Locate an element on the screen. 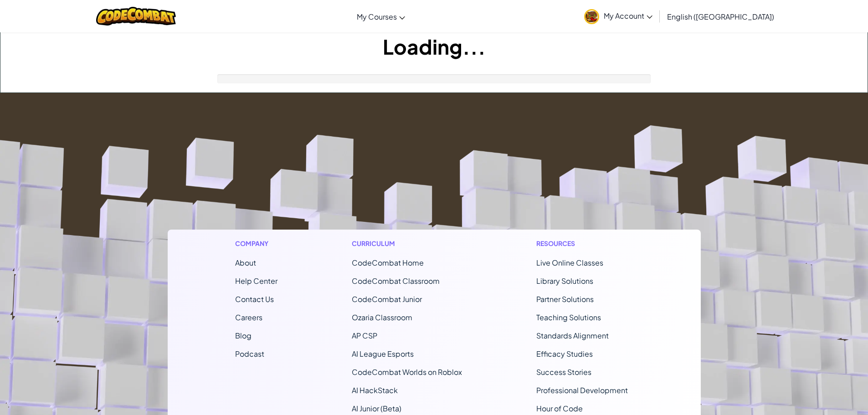 Image resolution: width=868 pixels, height=415 pixels. a: Ozaria Classroom is located at coordinates (382, 317).